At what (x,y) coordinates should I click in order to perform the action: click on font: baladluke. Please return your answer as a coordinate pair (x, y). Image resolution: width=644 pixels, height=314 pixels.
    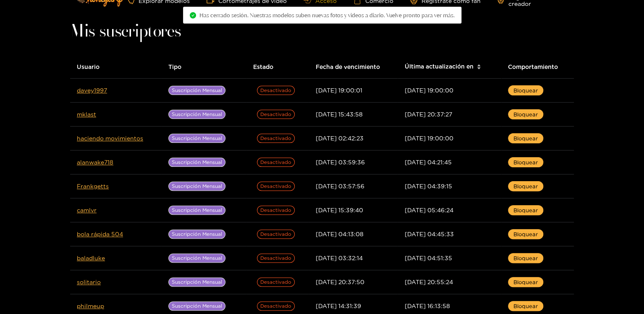
    Looking at the image, I should click on (91, 258).